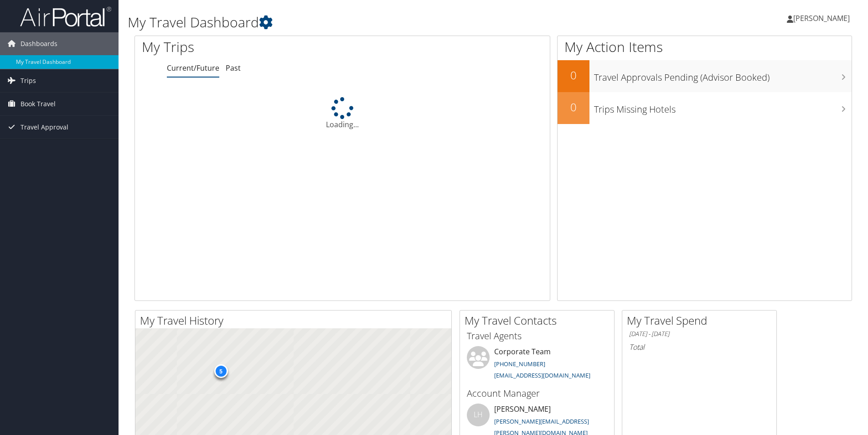  I want to click on div: LH, so click(478, 415).